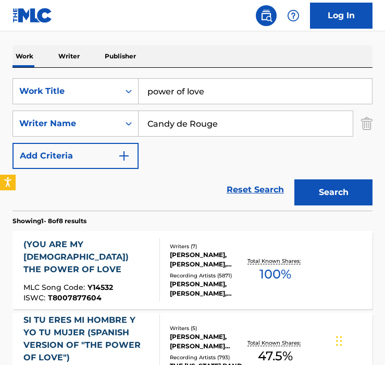 The image size is (385, 365). What do you see at coordinates (208, 246) in the screenshot?
I see `div: Writers ( 7 )` at bounding box center [208, 246].